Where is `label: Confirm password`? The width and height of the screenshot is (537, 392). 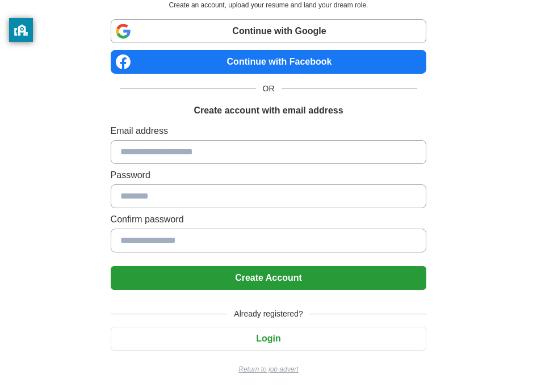
label: Confirm password is located at coordinates (268, 220).